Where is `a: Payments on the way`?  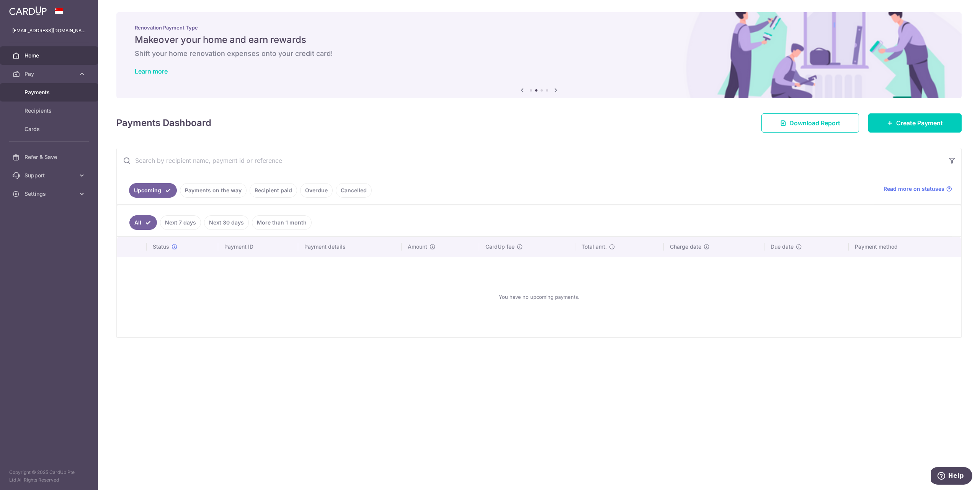 a: Payments on the way is located at coordinates (213, 190).